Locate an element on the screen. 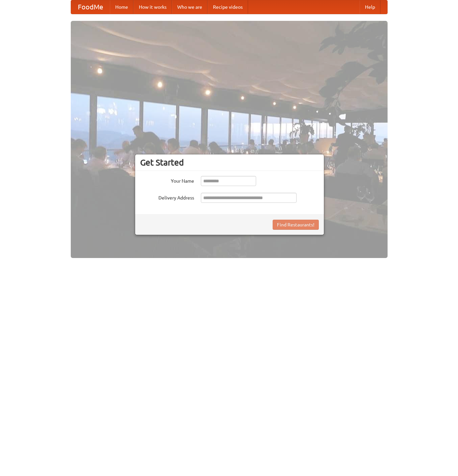 This screenshot has height=476, width=458. h3: Get Started is located at coordinates (230, 162).